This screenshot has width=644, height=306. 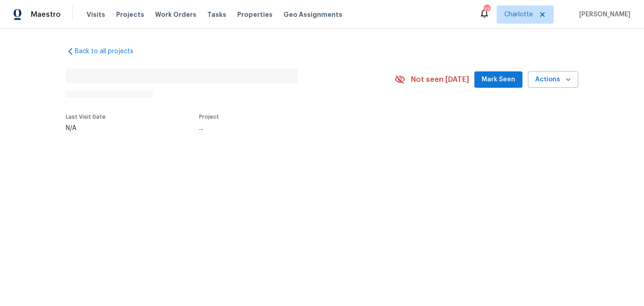 I want to click on span: Geo Assignments, so click(x=313, y=14).